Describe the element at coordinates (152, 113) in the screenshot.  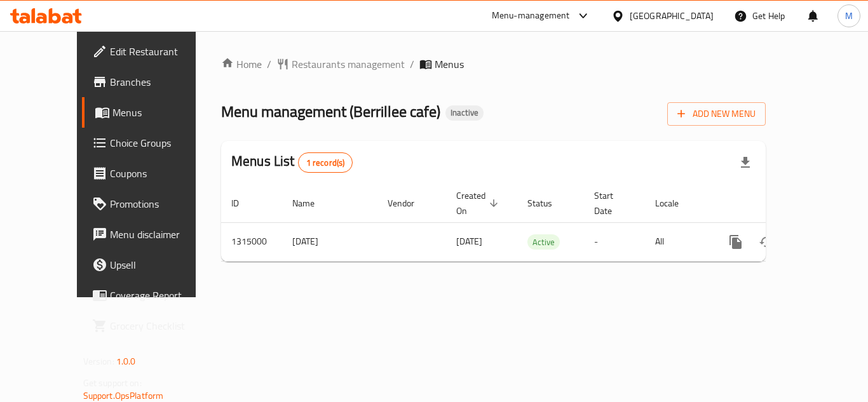
I see `a: Menus` at that location.